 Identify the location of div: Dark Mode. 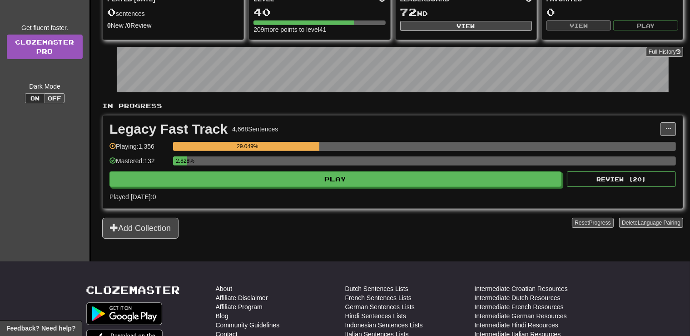
(45, 86).